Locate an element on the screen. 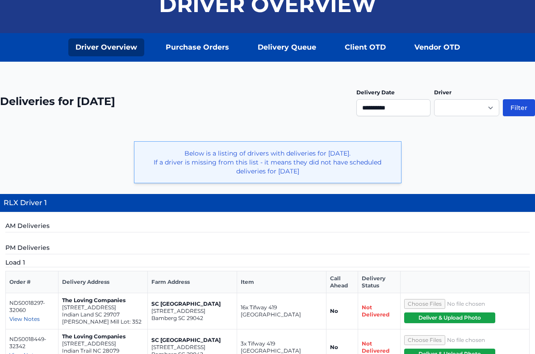 Image resolution: width=535 pixels, height=354 pixels. th: Order # is located at coordinates (32, 282).